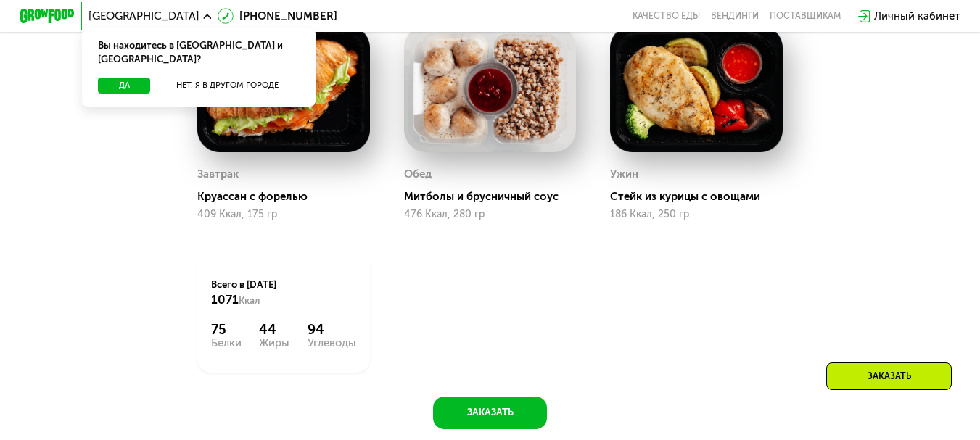 The width and height of the screenshot is (980, 440). What do you see at coordinates (289, 196) in the screenshot?
I see `div: Круассан с форелью` at bounding box center [289, 196].